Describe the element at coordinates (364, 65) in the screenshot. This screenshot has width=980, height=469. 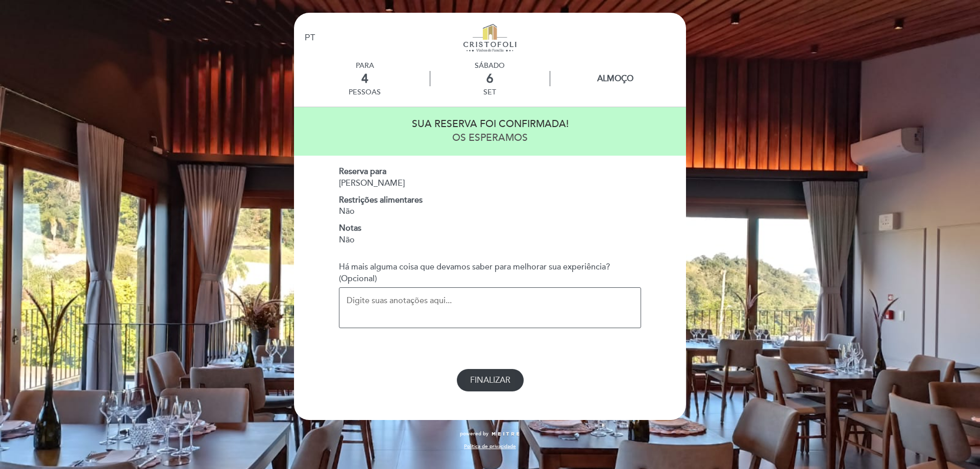
I see `div: PARA` at that location.